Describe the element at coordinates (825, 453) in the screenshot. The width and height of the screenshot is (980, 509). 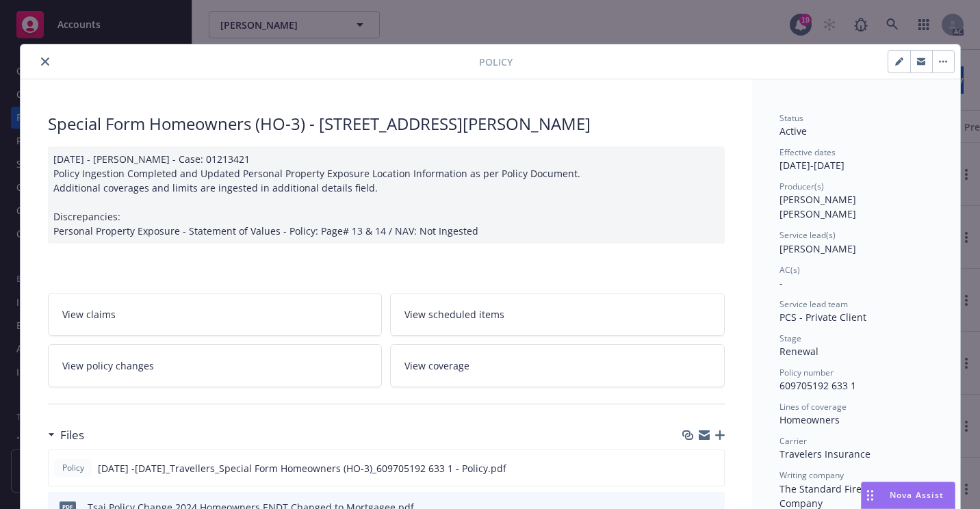
I see `span: Travelers Insurance` at that location.